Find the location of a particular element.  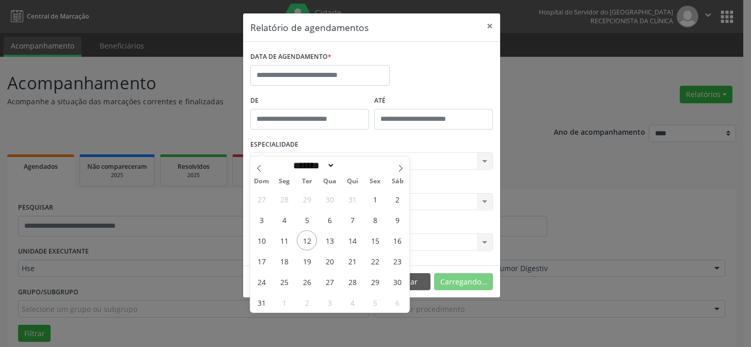

span: Agosto 15, 2025 is located at coordinates (375, 240).